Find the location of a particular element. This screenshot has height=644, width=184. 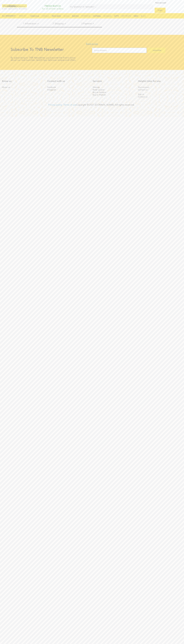

a: NEW! is located at coordinates (136, 16).